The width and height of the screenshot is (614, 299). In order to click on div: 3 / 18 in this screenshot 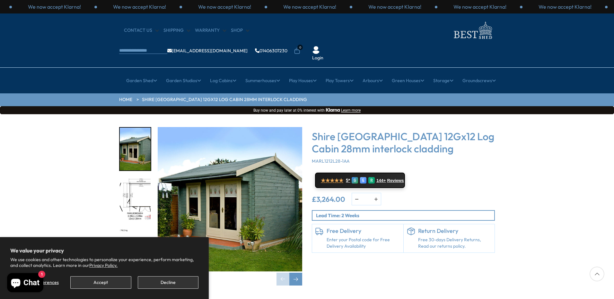, I will do `click(135, 250)`.